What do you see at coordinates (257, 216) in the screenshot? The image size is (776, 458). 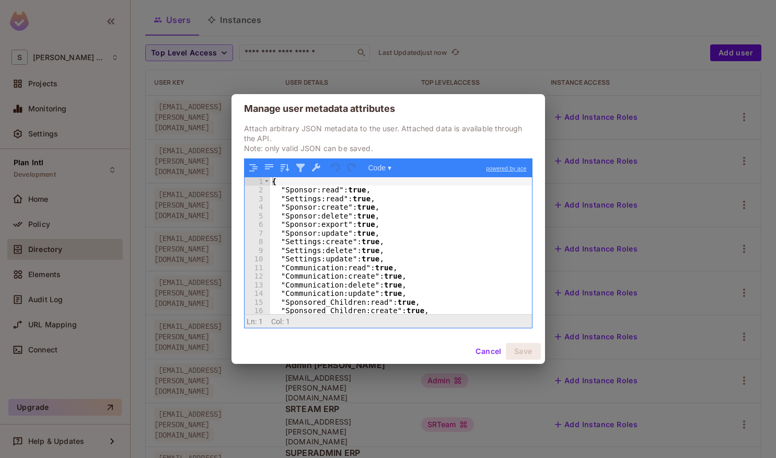 I see `div: 5` at bounding box center [257, 216].